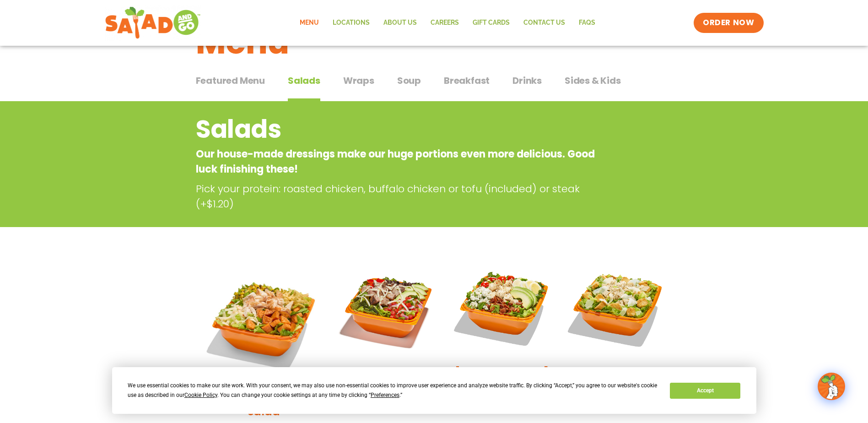  I want to click on p: Pick your protein: roasted chicken, buffalo chicken or tofu (included) or steak (+$1.20), so click(400, 197).